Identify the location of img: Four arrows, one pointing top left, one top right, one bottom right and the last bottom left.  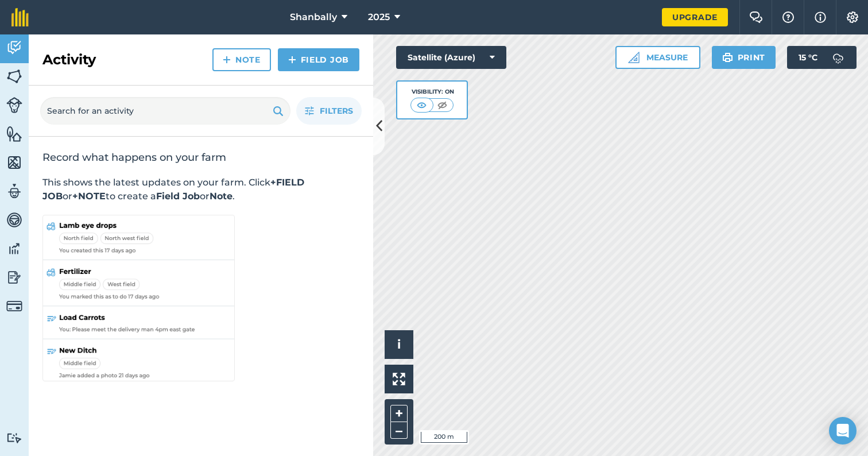
(399, 379).